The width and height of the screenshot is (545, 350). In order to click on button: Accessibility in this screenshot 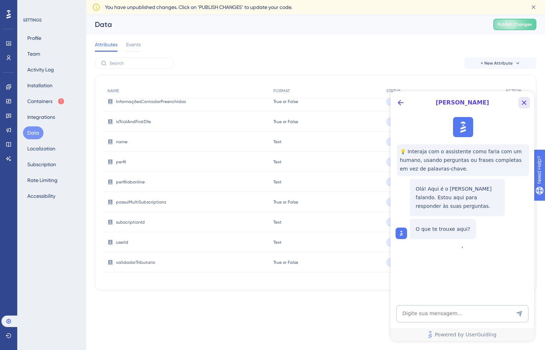, I will do `click(41, 196)`.